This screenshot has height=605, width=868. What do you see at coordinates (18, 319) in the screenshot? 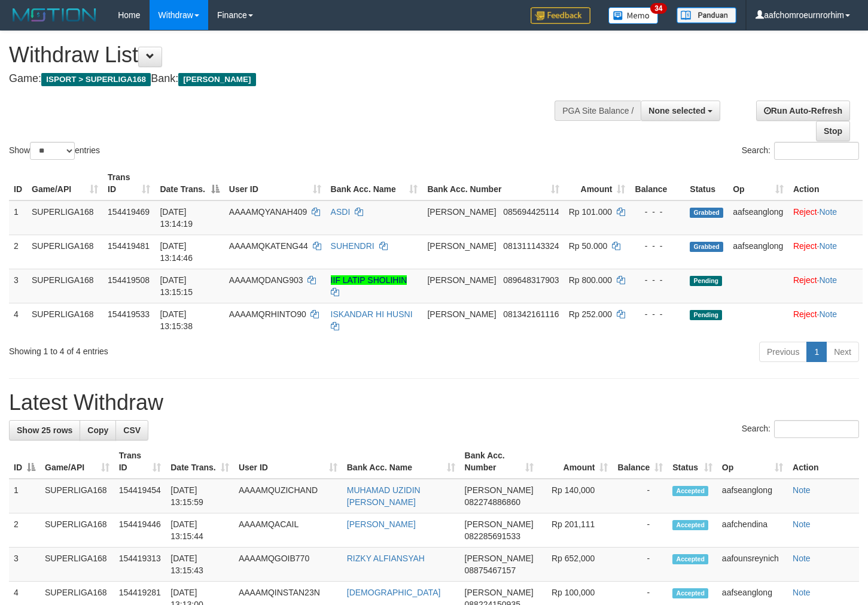
I see `td: 4` at bounding box center [18, 319].